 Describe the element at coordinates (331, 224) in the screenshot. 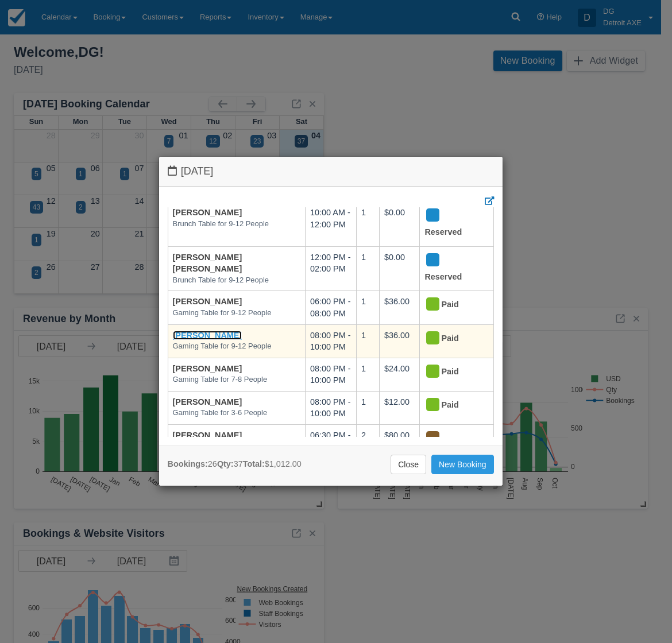

I see `td: 10:00 AM - 12:00 PM` at that location.